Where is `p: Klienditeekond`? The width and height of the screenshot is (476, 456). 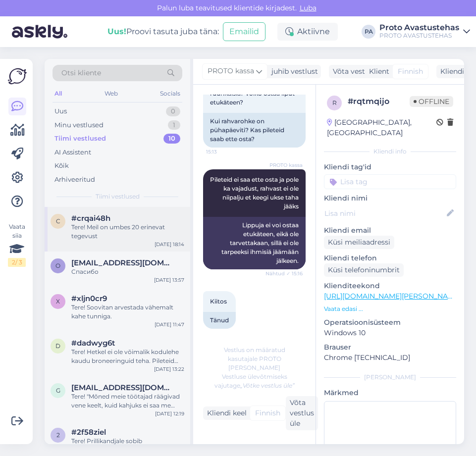 p: Klienditeekond is located at coordinates (390, 286).